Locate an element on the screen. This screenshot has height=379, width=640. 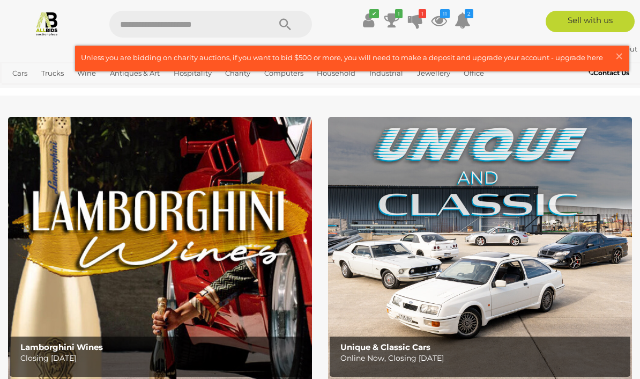
a: Hospitality is located at coordinates (193, 73).